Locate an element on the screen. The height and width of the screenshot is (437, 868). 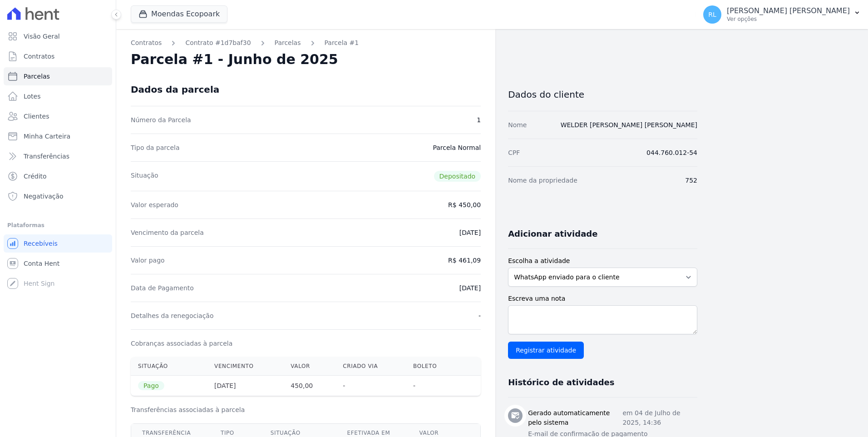
th: Criado via is located at coordinates (371, 366).